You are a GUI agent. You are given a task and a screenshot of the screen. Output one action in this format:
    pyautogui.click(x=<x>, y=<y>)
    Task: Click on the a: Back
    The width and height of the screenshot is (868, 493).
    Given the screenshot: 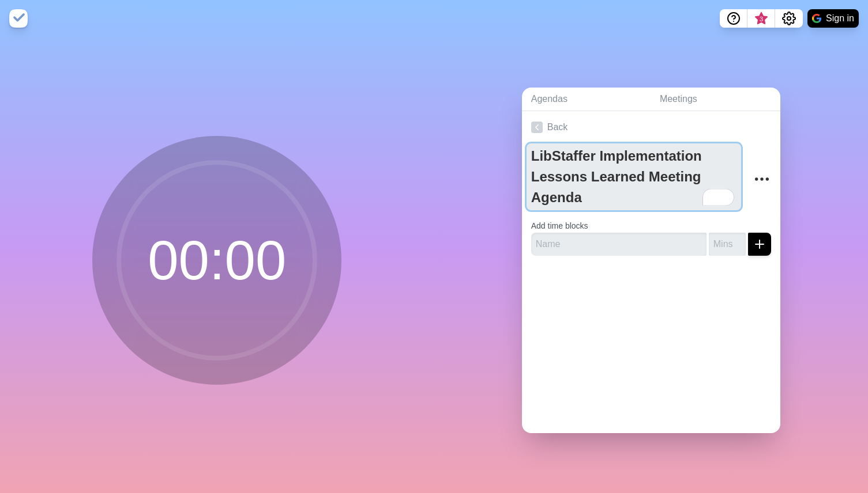 What is the action you would take?
    pyautogui.click(x=651, y=128)
    